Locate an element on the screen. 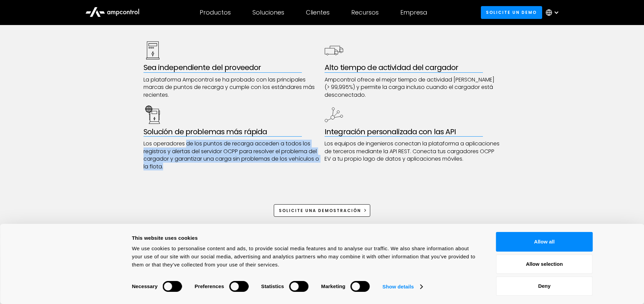  h3: Alto tiempo de actividad del cargador is located at coordinates (413, 68).